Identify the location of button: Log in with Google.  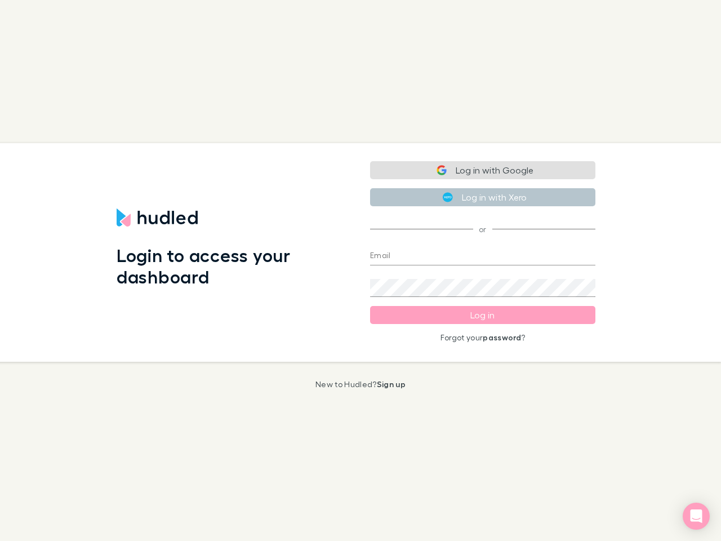
(483, 170).